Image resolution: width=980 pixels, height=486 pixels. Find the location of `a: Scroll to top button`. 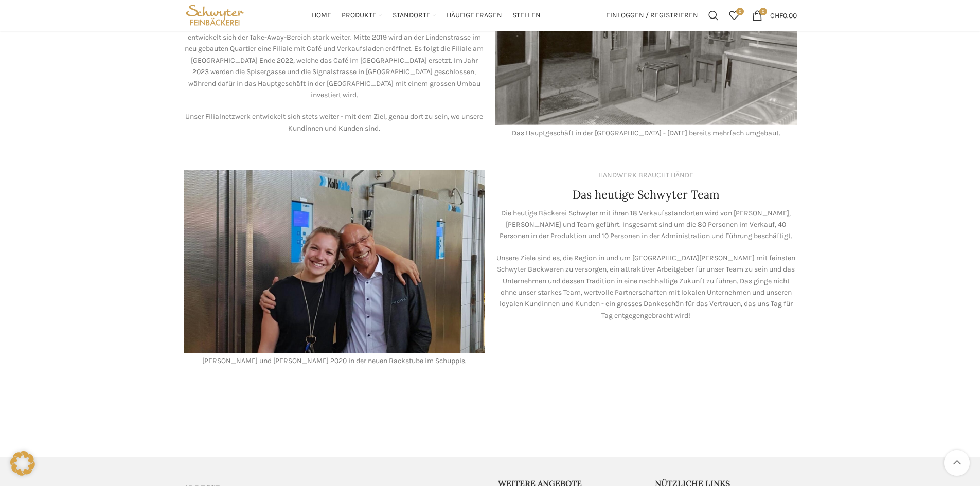

a: Scroll to top button is located at coordinates (957, 463).